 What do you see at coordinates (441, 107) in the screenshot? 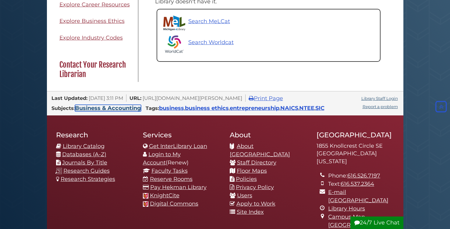
I see `a: Back to Top` at bounding box center [441, 107].